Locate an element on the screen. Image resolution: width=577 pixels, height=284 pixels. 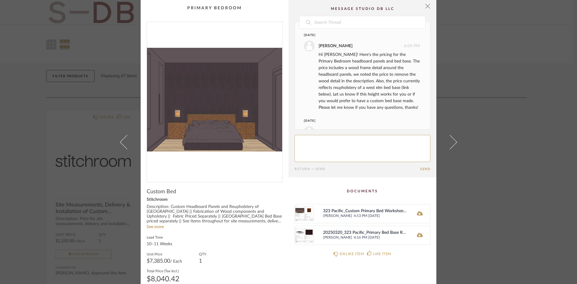
div: 20250320_323 Pacific_Primary Bed Base Reupholstery Worksheet.pdf is located at coordinates (365, 233).